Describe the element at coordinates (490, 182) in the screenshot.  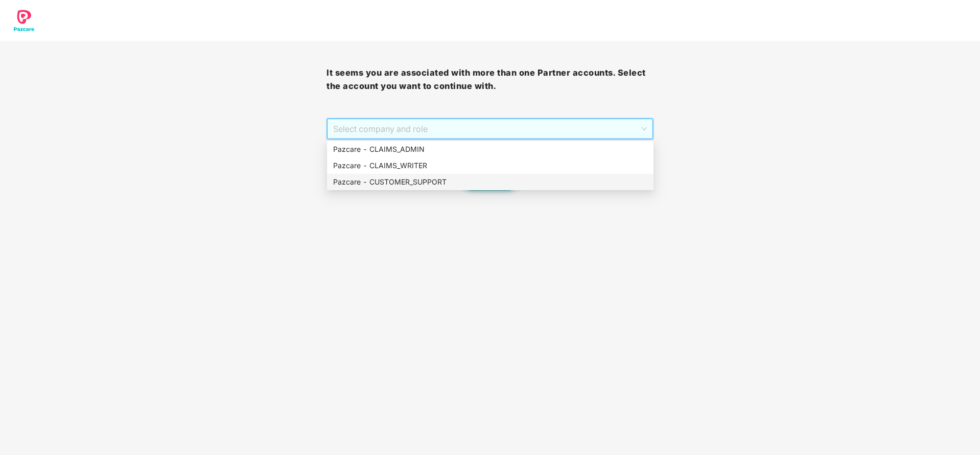
I see `div: Pazcare - CUSTOMER_SUPPORT` at that location.